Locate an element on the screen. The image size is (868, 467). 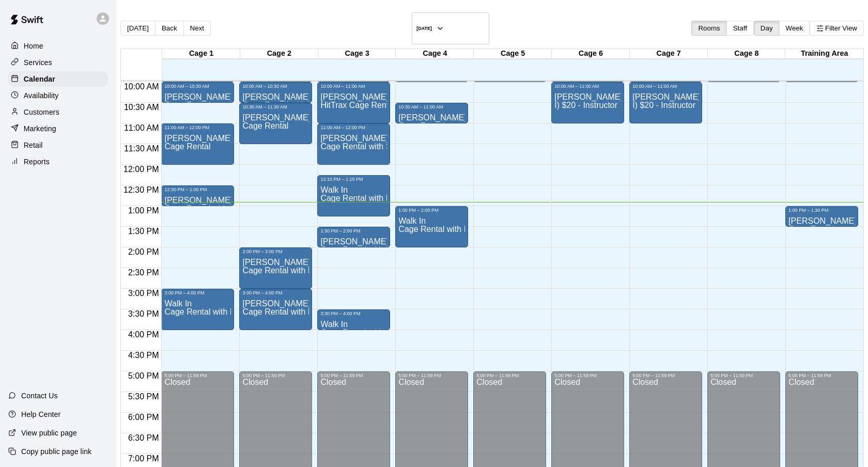
span: 1:00 PM is located at coordinates (144, 210).